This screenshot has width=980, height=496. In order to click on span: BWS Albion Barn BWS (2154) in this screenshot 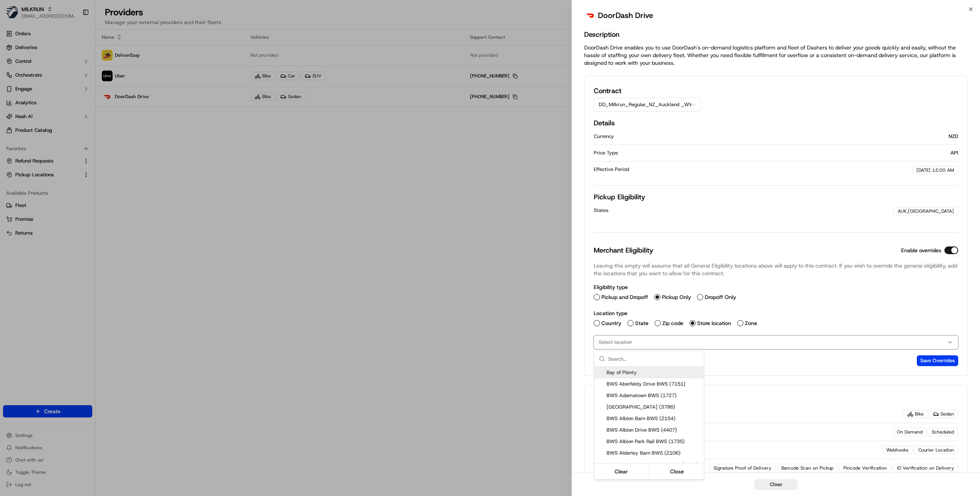, I will do `click(654, 419)`.